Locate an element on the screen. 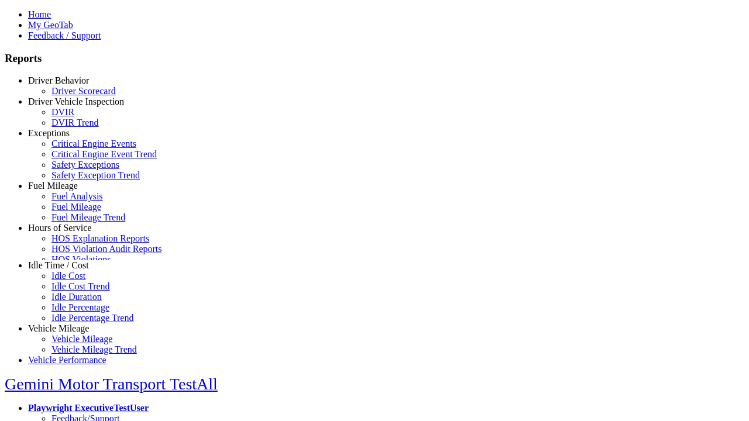 The height and width of the screenshot is (421, 749). a: HOS Violations is located at coordinates (81, 259).